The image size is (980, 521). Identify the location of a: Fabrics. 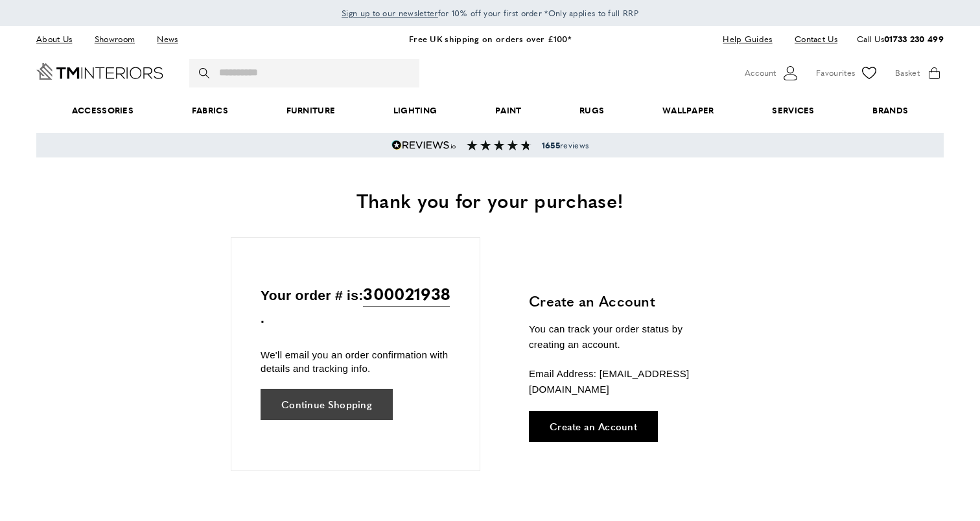
(210, 110).